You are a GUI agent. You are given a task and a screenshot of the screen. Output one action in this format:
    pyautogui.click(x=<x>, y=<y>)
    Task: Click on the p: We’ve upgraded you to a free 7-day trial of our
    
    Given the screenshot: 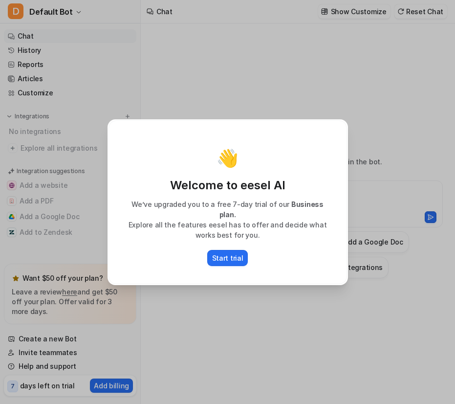 What is the action you would take?
    pyautogui.click(x=228, y=209)
    